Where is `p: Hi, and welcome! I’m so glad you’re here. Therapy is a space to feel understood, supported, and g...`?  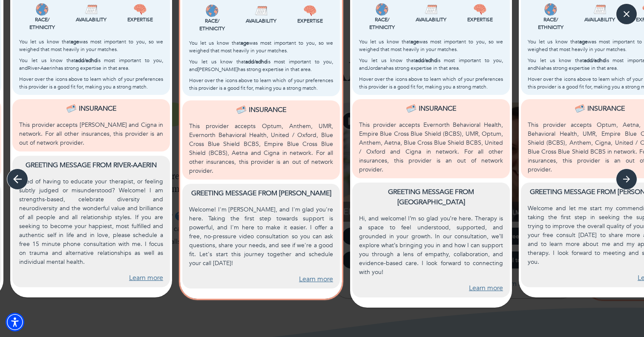 p: Hi, and welcome! I’m so glad you’re here. Therapy is a space to feel understood, supported, and g... is located at coordinates (431, 245).